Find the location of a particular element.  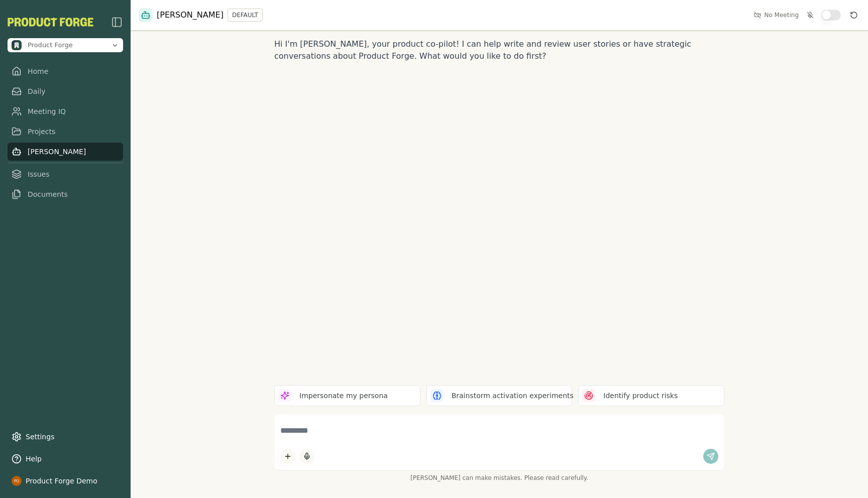

button: Identify product risks is located at coordinates (651, 396).